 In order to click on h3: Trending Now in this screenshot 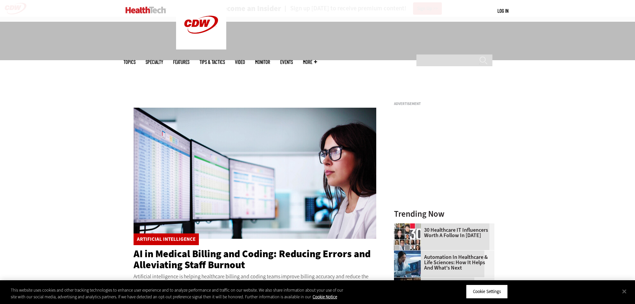, I will do `click(444, 214)`.